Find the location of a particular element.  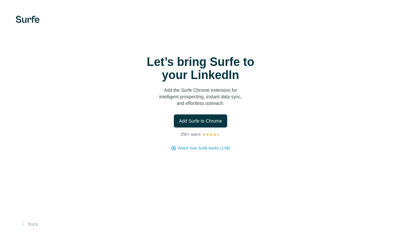

button: Watch how Surfe works (1:58) is located at coordinates (204, 148).